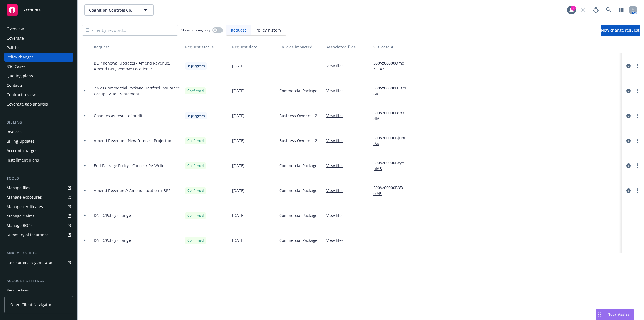 This screenshot has height=320, width=644. I want to click on input: Filter by keyword..., so click(130, 30).